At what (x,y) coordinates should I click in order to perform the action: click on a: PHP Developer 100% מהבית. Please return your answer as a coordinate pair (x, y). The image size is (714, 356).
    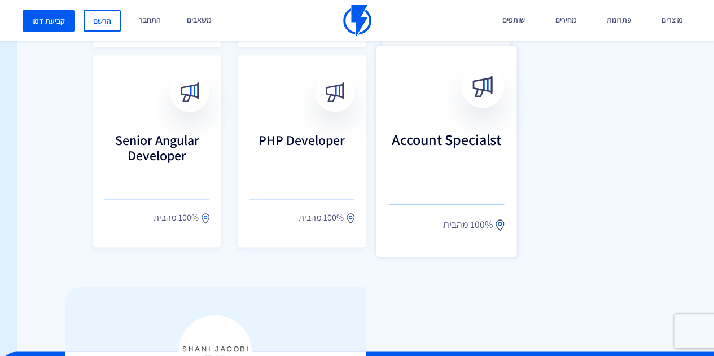
    Looking at the image, I should click on (301, 151).